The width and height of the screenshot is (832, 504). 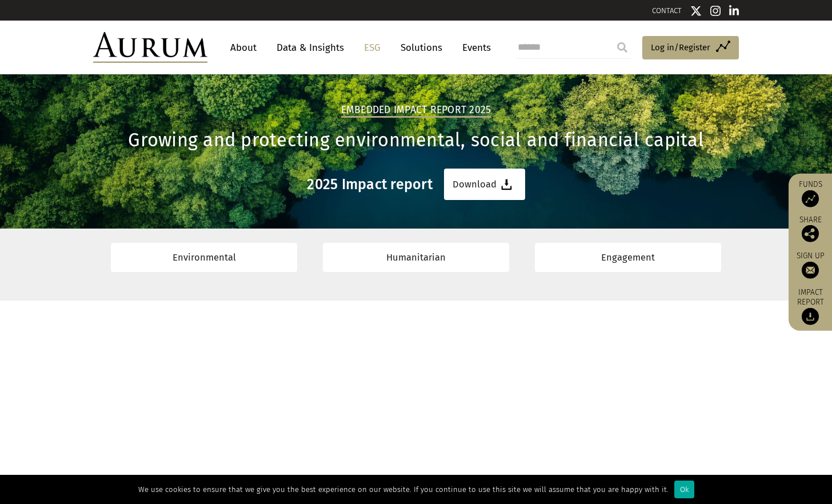 I want to click on a: Funds, so click(x=810, y=193).